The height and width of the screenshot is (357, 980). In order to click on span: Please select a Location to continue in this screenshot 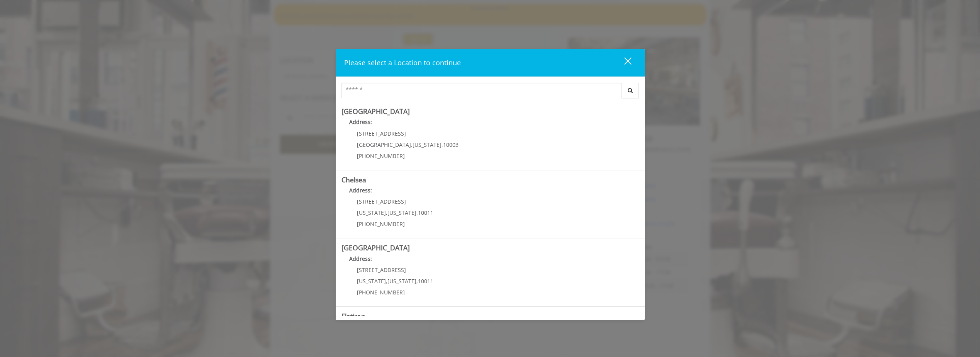, I will do `click(402, 63)`.